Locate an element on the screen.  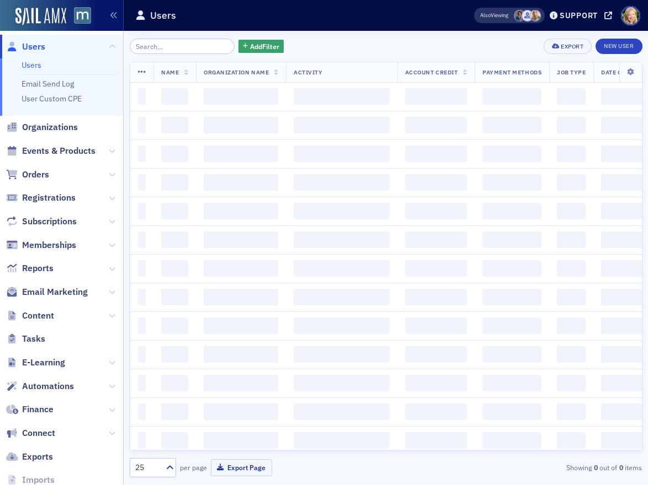
a: E-Learning is located at coordinates (35, 363).